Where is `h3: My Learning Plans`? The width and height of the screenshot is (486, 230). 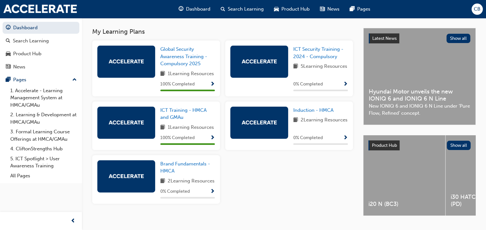
h3: My Learning Plans is located at coordinates (223, 32).